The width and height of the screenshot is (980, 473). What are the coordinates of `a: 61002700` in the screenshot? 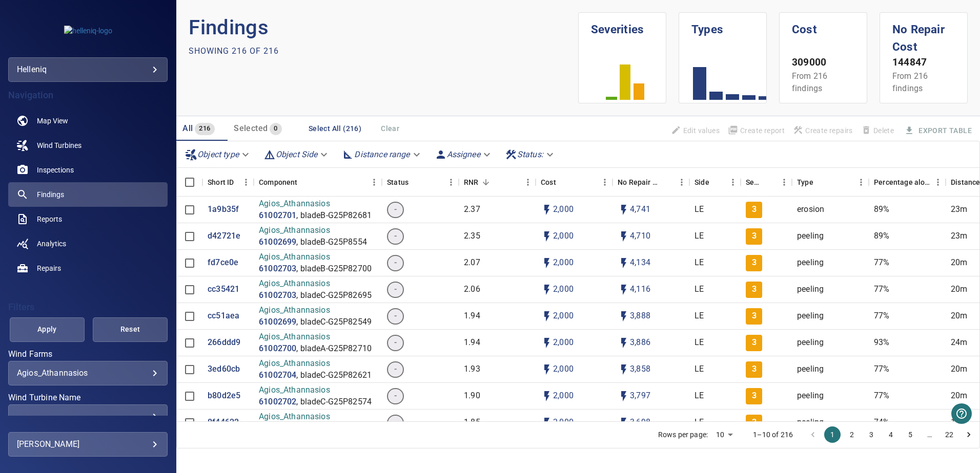 It's located at (278, 349).